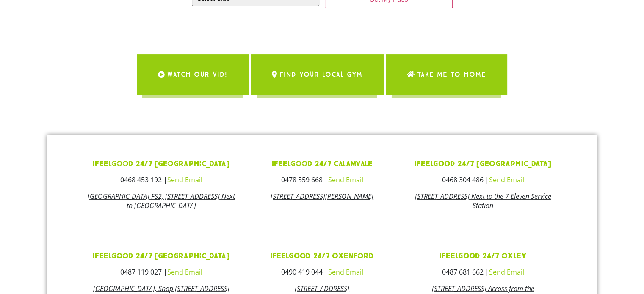 This screenshot has height=294, width=644. Describe the element at coordinates (483, 256) in the screenshot. I see `a: ifeelgood 24/7 Oxley` at that location.